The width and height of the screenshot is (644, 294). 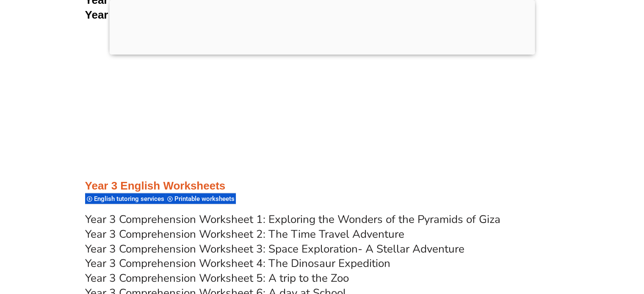 I want to click on div: Printable worksheets, so click(x=201, y=198).